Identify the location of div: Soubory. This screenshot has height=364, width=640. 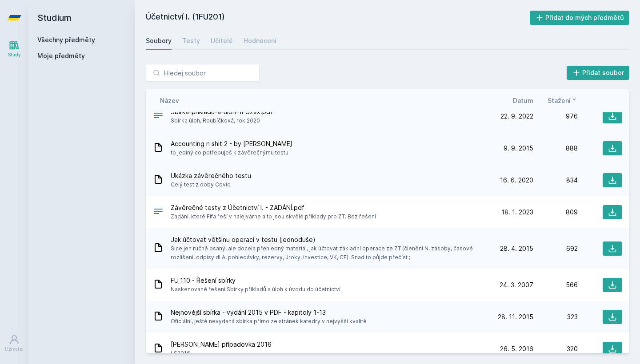
(159, 41).